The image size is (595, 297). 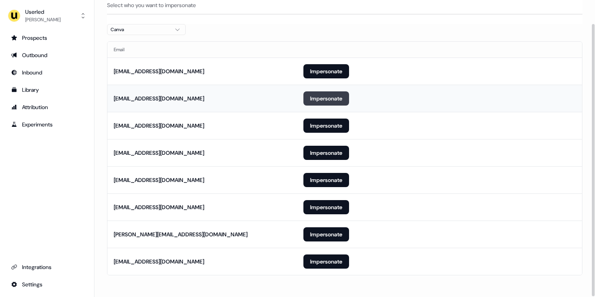 I want to click on div: Prospects, so click(x=47, y=38).